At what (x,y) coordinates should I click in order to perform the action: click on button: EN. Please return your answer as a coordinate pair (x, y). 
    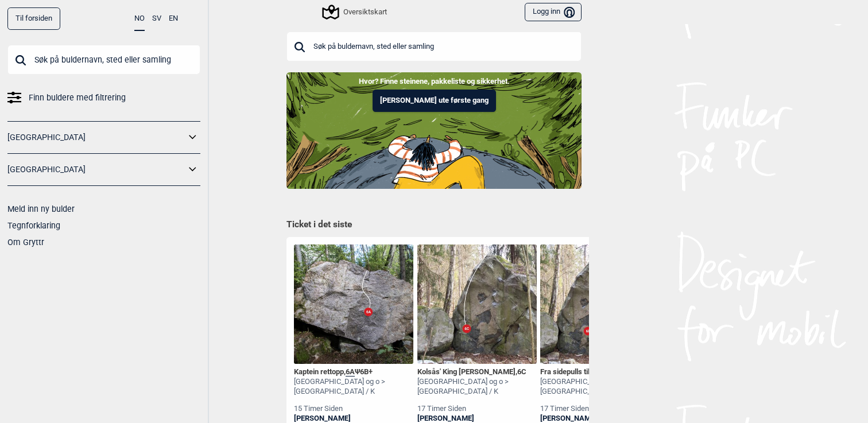
    Looking at the image, I should click on (173, 18).